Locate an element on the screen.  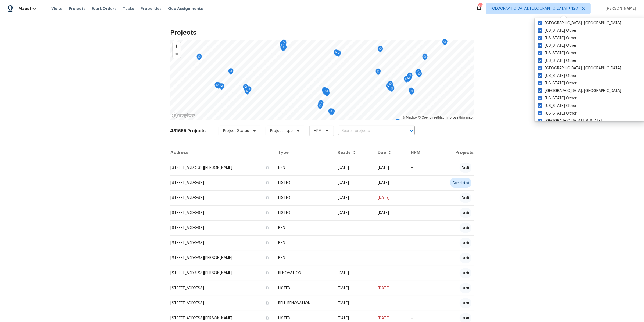
div: completed is located at coordinates (461, 183).